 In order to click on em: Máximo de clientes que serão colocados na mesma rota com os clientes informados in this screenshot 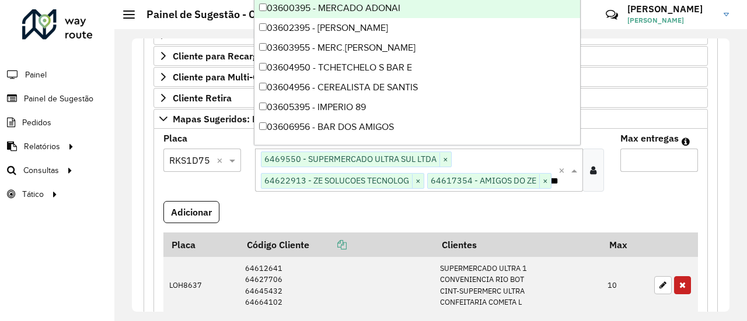, I will do `click(685, 142)`.